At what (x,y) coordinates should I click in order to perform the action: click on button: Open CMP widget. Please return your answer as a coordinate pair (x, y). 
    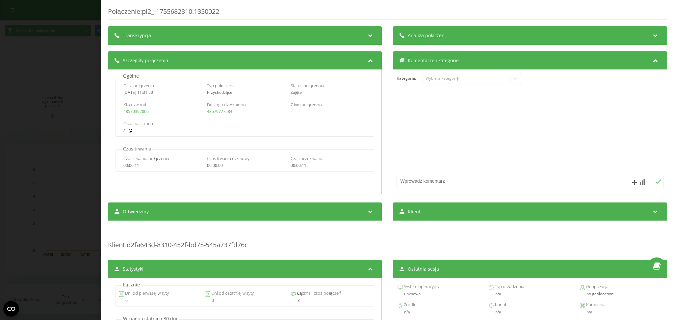
    Looking at the image, I should click on (11, 309).